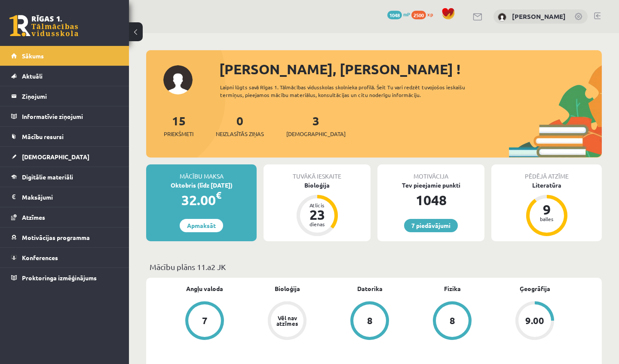  What do you see at coordinates (419, 15) in the screenshot?
I see `span: 2500` at bounding box center [419, 15].